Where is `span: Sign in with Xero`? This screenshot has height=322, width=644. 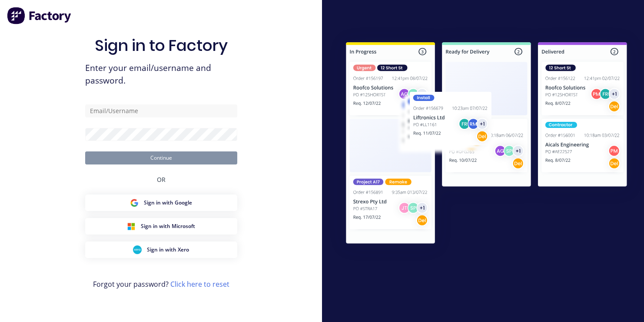
span: Sign in with Xero is located at coordinates (168, 250).